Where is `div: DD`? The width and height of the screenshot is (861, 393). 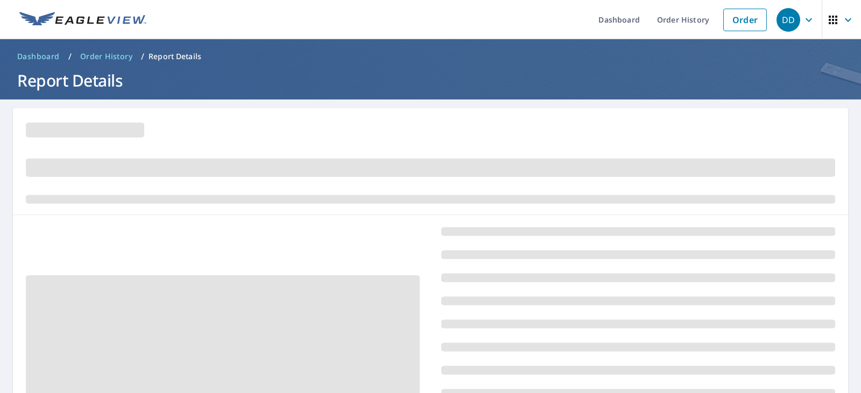 div: DD is located at coordinates (789, 20).